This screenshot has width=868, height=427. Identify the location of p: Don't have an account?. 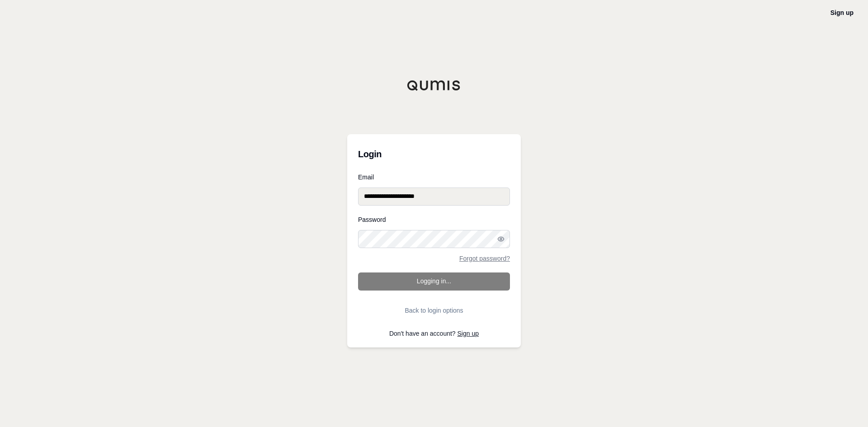
(434, 333).